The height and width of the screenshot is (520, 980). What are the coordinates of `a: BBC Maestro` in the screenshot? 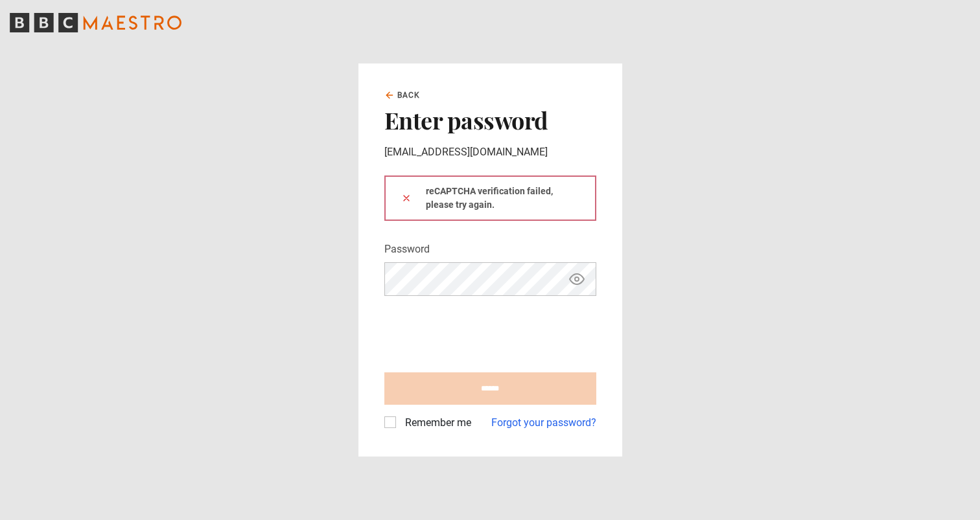 It's located at (95, 23).